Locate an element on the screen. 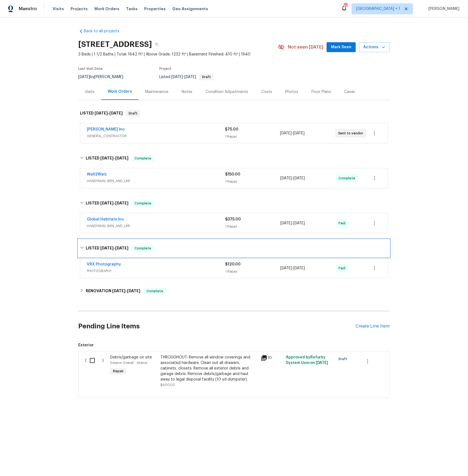 This screenshot has height=476, width=468. span: Repair is located at coordinates (118, 371).